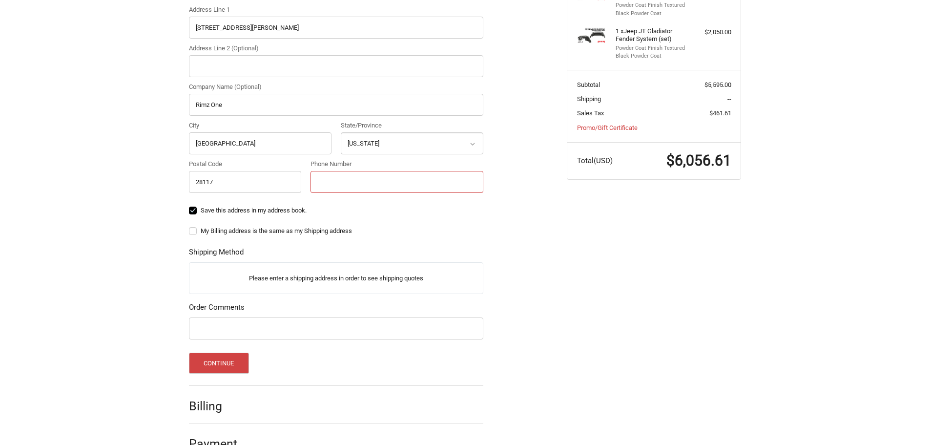 Image resolution: width=930 pixels, height=445 pixels. Describe the element at coordinates (336, 87) in the screenshot. I see `label: Company Name` at that location.